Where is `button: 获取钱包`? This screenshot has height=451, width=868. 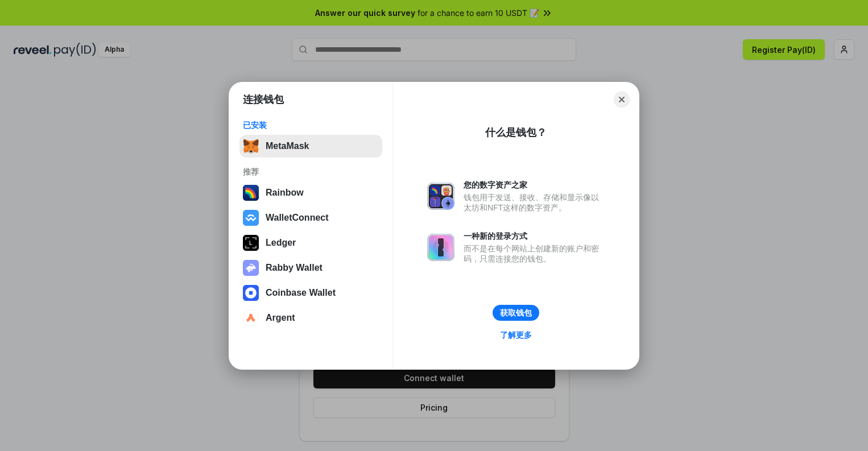
button: 获取钱包 is located at coordinates (516, 312).